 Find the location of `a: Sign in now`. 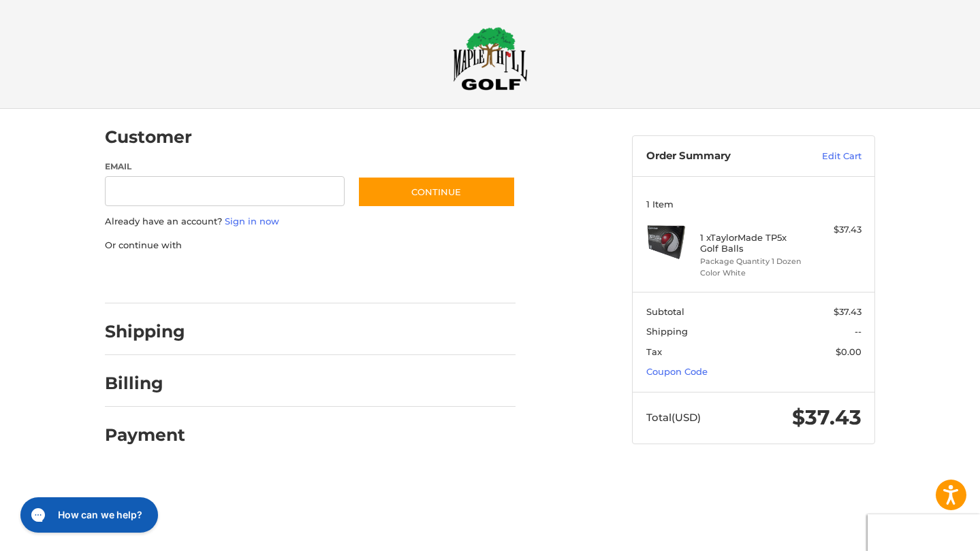

a: Sign in now is located at coordinates (252, 221).